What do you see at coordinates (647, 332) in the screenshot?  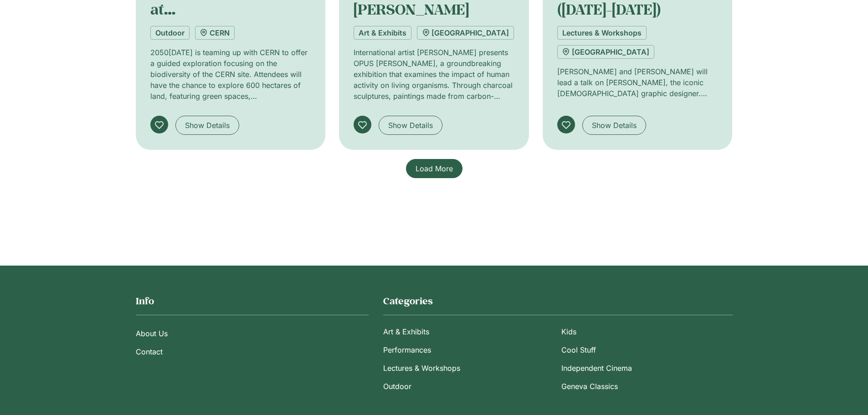 I see `a: Kids` at bounding box center [647, 332].